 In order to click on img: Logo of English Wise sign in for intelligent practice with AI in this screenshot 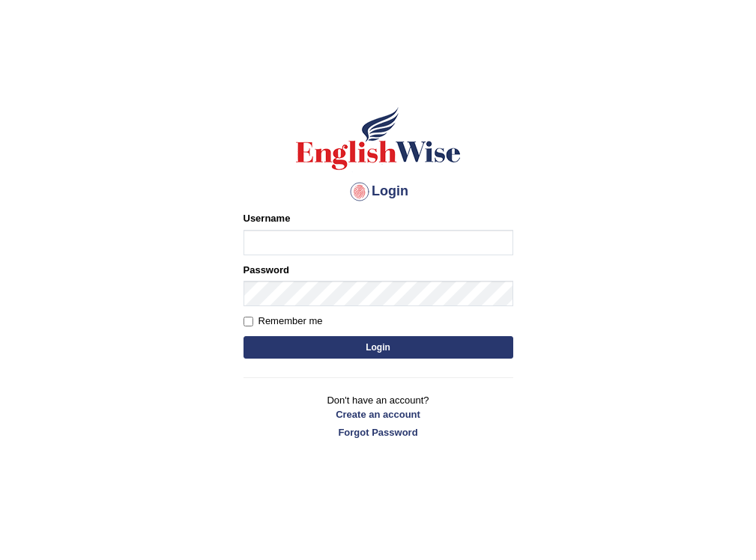, I will do `click(378, 139)`.